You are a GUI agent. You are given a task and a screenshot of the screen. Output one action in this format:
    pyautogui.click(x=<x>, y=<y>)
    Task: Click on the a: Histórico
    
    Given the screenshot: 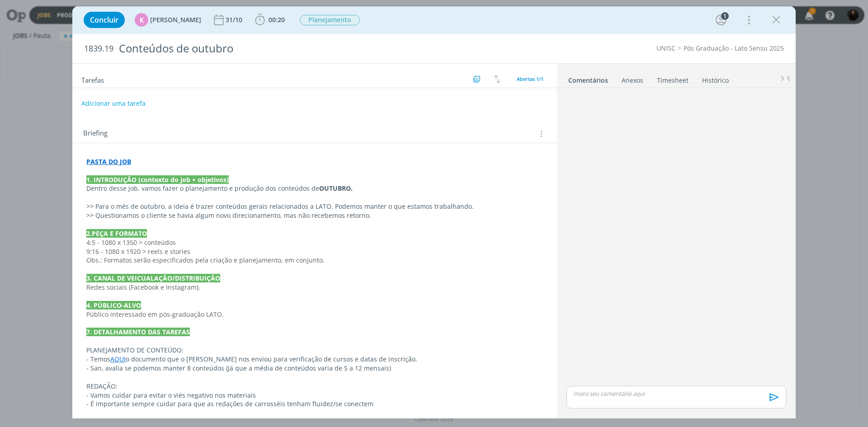 What is the action you would take?
    pyautogui.click(x=715, y=78)
    